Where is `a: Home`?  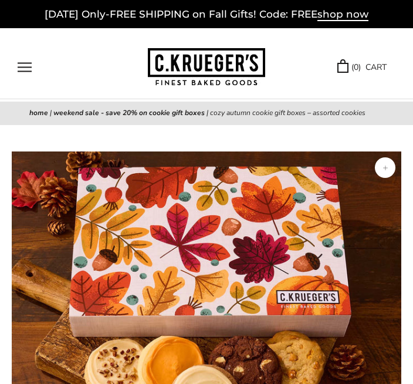 a: Home is located at coordinates (39, 113).